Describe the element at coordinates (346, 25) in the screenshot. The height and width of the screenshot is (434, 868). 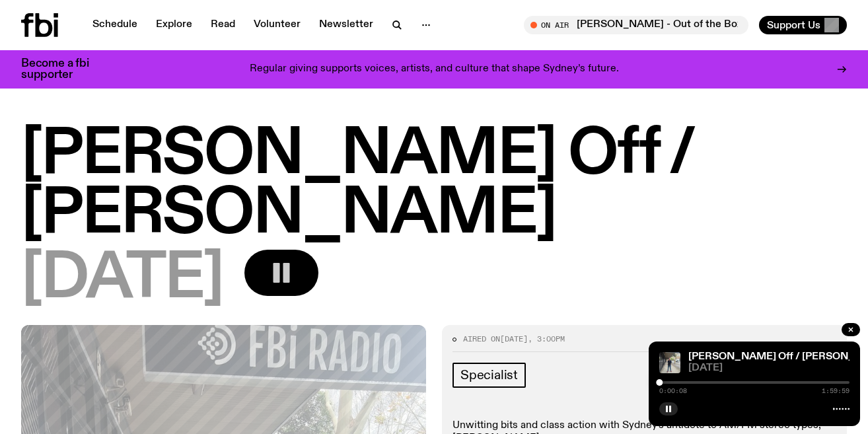
I see `a: Newsletter` at that location.